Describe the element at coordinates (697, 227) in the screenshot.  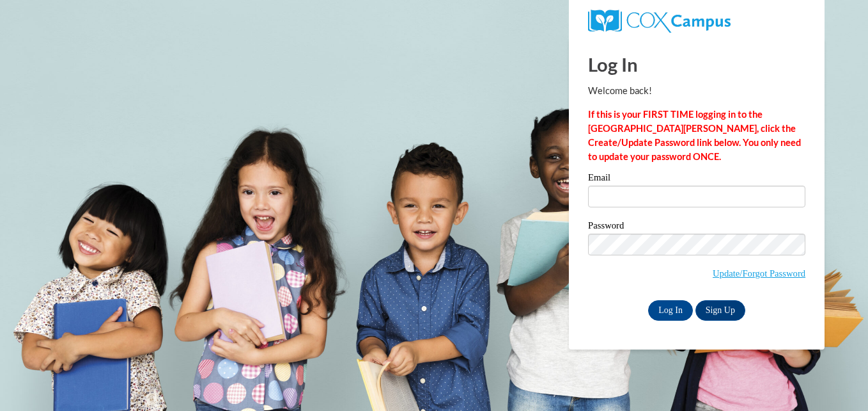
I see `label: Password` at that location.